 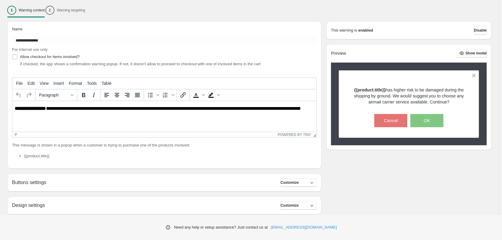 I want to click on div: Resize, so click(x=314, y=134).